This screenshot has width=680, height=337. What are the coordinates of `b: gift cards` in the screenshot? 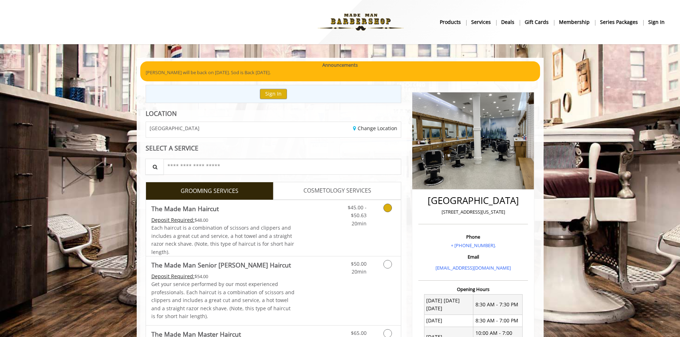 It's located at (536, 22).